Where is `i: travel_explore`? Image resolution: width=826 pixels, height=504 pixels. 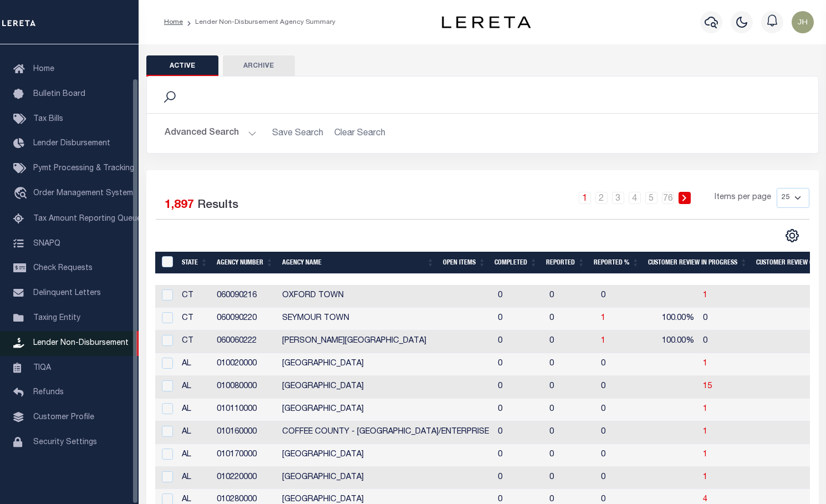
i: travel_explore is located at coordinates (22, 194).